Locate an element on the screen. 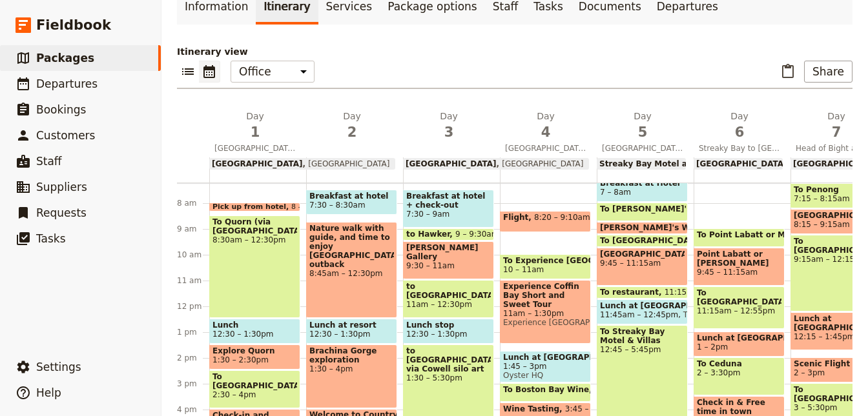 The width and height of the screenshot is (868, 416). button: Calendar view is located at coordinates (209, 71).